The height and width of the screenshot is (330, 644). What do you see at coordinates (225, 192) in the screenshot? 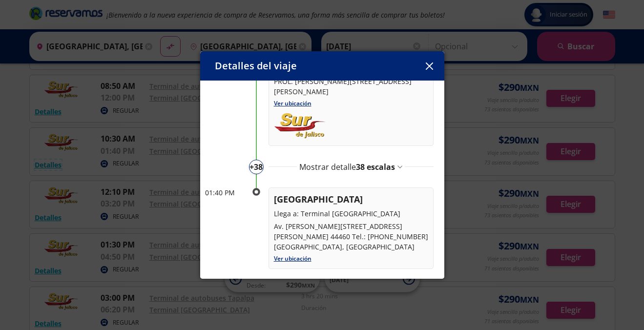
I see `p: 01:40 PM` at bounding box center [225, 192].